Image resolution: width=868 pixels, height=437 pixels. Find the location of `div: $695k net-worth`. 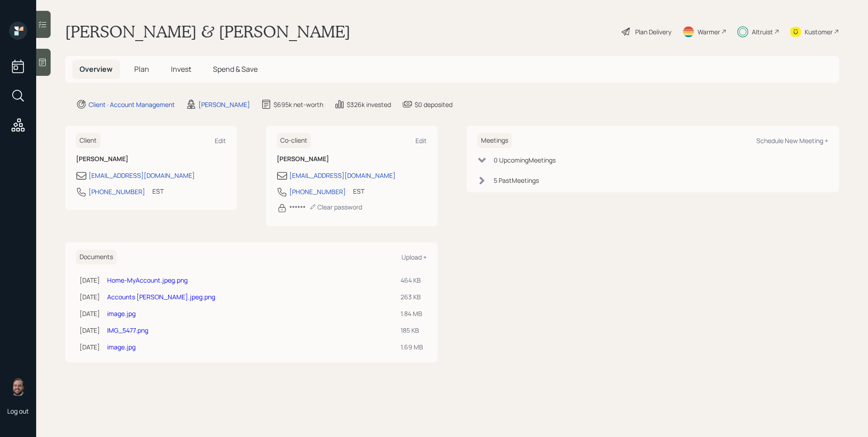

div: $695k net-worth is located at coordinates (299, 104).